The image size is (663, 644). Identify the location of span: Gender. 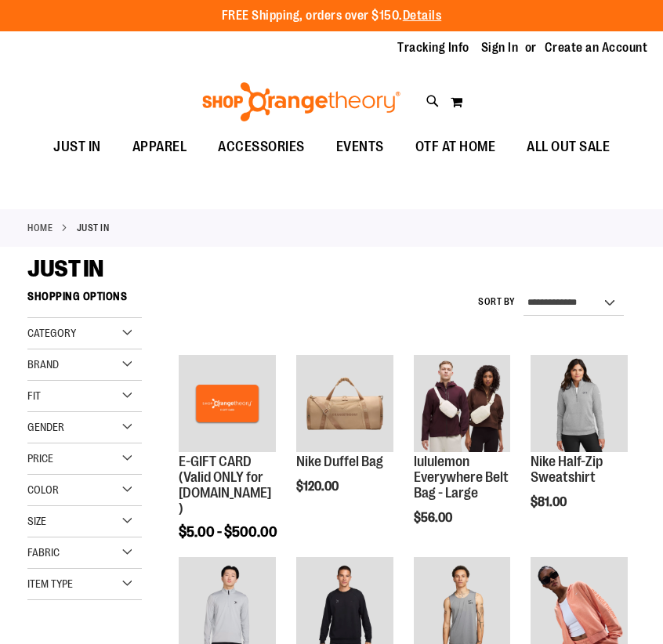
(45, 427).